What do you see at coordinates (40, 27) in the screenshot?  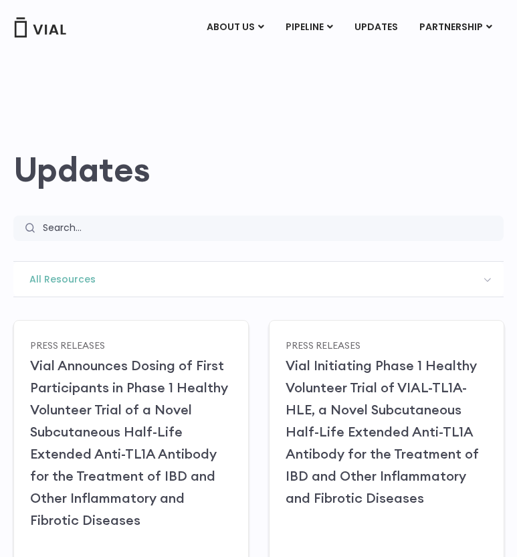 I see `img: Vial Logo` at bounding box center [40, 27].